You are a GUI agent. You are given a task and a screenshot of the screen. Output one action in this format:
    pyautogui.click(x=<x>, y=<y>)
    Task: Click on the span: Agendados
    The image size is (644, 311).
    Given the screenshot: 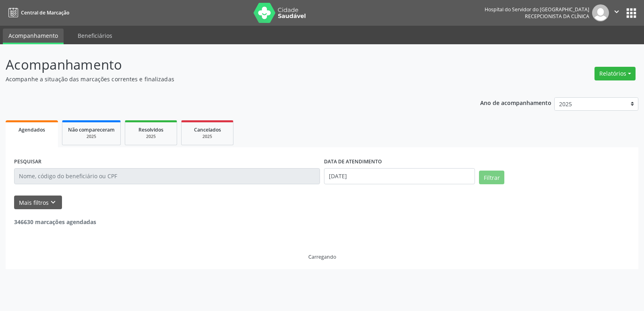 What is the action you would take?
    pyautogui.click(x=32, y=130)
    